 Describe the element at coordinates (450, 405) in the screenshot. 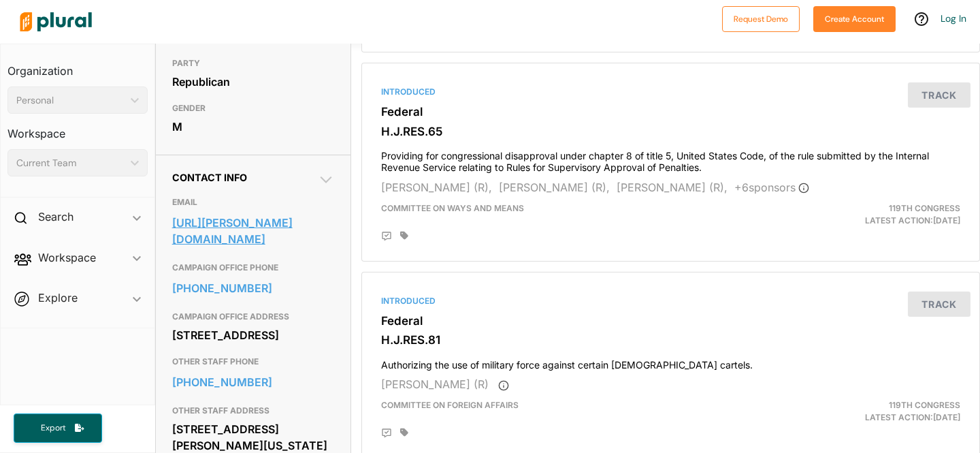

I see `span: Committee on Foreign Affairs` at that location.